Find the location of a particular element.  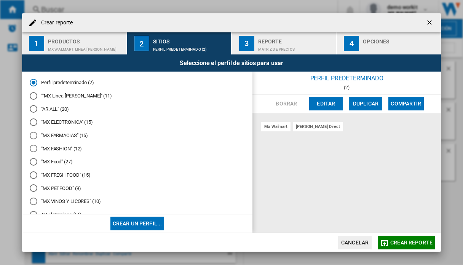

div: Seleccione el perfil de sitios para usar is located at coordinates (231, 63).